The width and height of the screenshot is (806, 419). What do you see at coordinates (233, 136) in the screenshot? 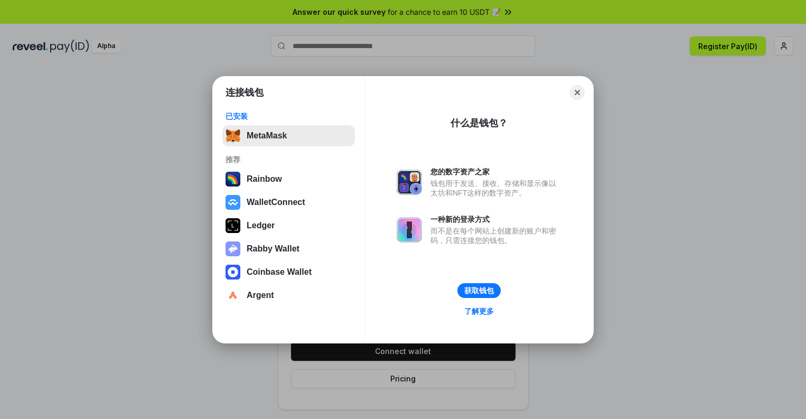
I see `img: svg+xml,%3Csvg%20fill%3D%22none%22%20height%3D%2233%22%20viewBox%3D%220%200%2035%2033%22%20width%...` at bounding box center [233, 136].